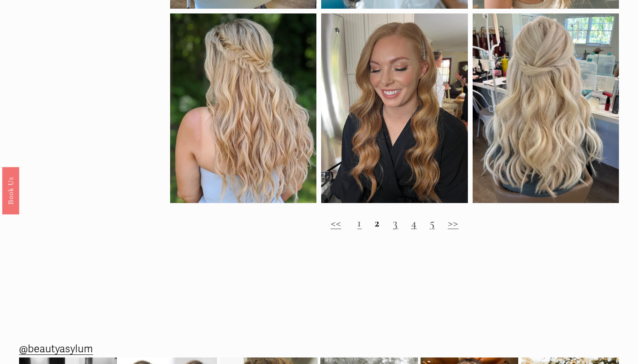 The image size is (638, 364). I want to click on strong: 2, so click(377, 223).